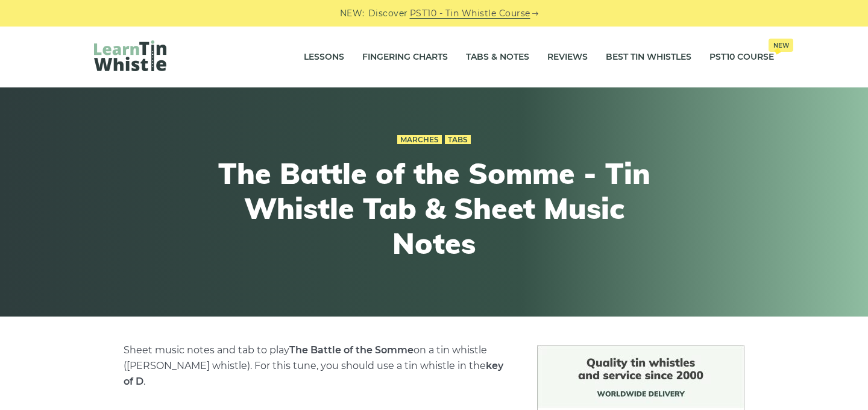 The height and width of the screenshot is (410, 868). I want to click on h1: The Battle of the Somme - Tin Whistle Tab & Sheet Music Notes, so click(434, 208).